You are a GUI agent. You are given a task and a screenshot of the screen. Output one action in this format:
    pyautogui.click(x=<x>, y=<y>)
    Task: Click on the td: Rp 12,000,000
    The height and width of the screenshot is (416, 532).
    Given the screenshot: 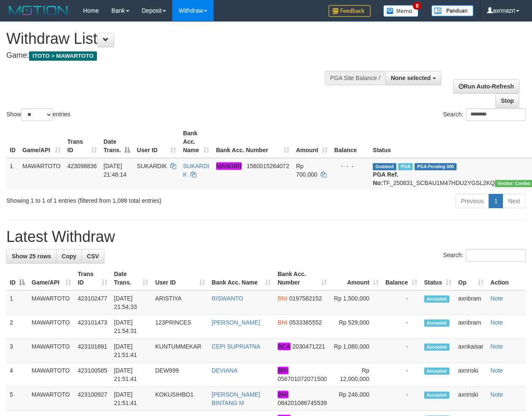 What is the action you would take?
    pyautogui.click(x=356, y=375)
    